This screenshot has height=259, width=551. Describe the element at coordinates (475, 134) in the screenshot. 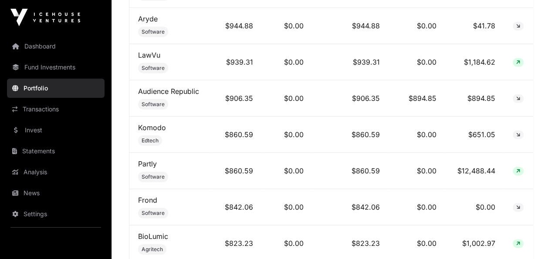

I see `td: $651.05` at that location.